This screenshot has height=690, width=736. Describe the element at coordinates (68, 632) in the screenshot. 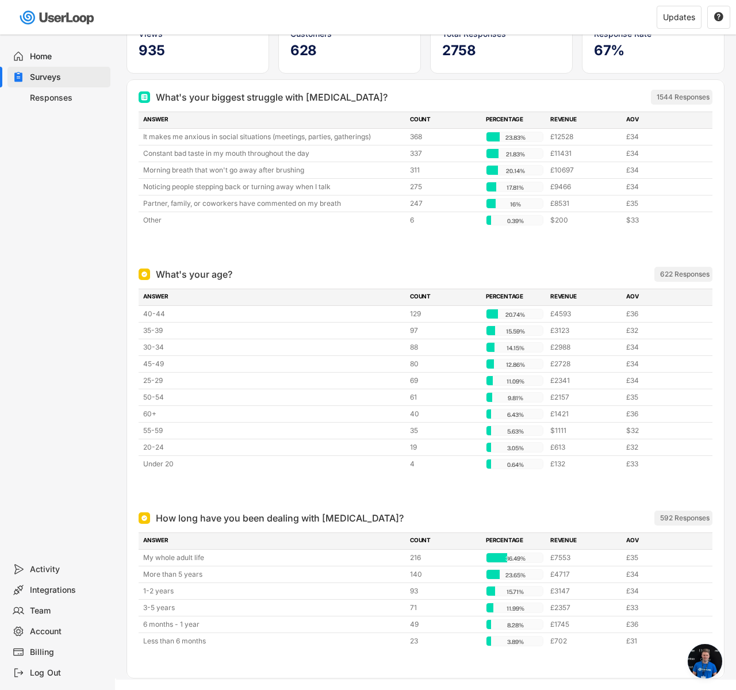

I see `div: Account` at that location.